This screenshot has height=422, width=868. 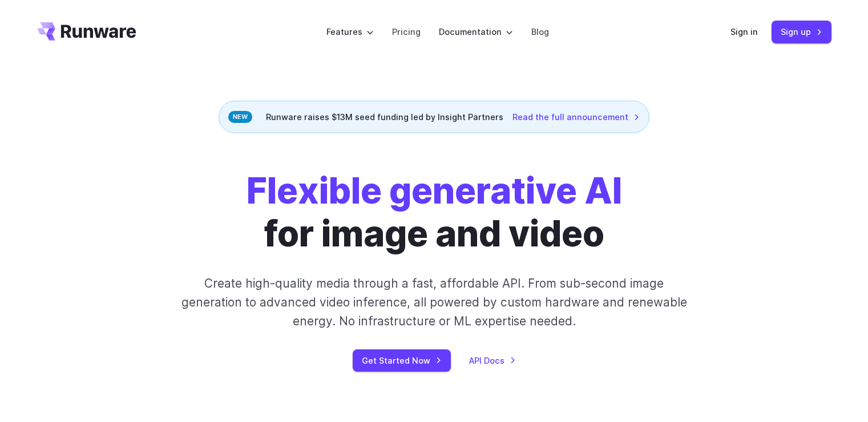 What do you see at coordinates (434, 117) in the screenshot?
I see `div: Runware raises $13M seed funding led by Insight Partners` at bounding box center [434, 117].